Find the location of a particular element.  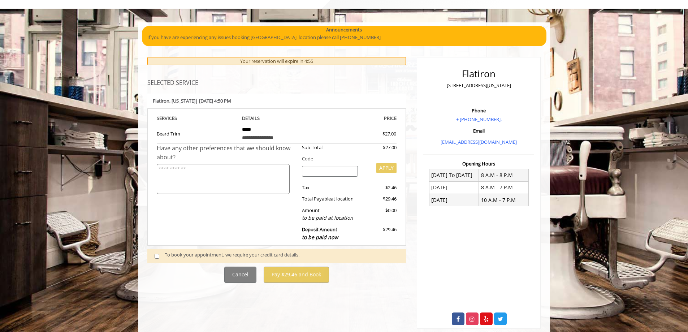

h3: SELECTED SERVICE is located at coordinates (277, 83).